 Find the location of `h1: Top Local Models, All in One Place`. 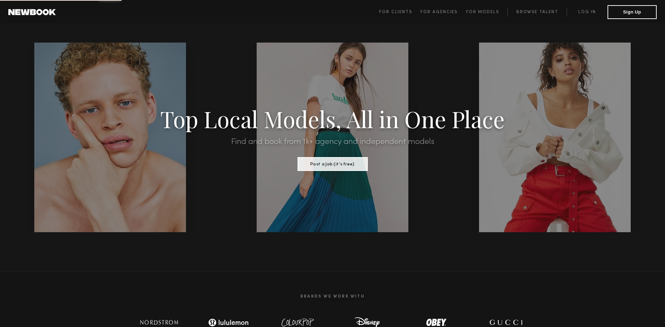

h1: Top Local Models, All in One Place is located at coordinates (332, 119).